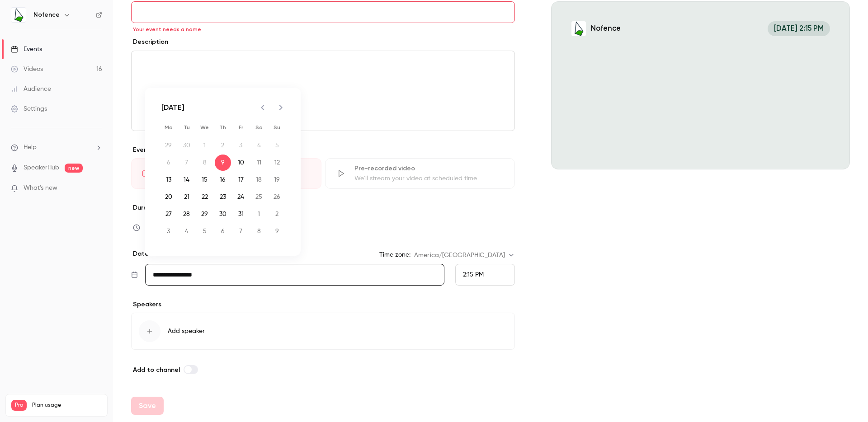 The image size is (868, 422). Describe the element at coordinates (277, 162) in the screenshot. I see `button: 12` at that location.